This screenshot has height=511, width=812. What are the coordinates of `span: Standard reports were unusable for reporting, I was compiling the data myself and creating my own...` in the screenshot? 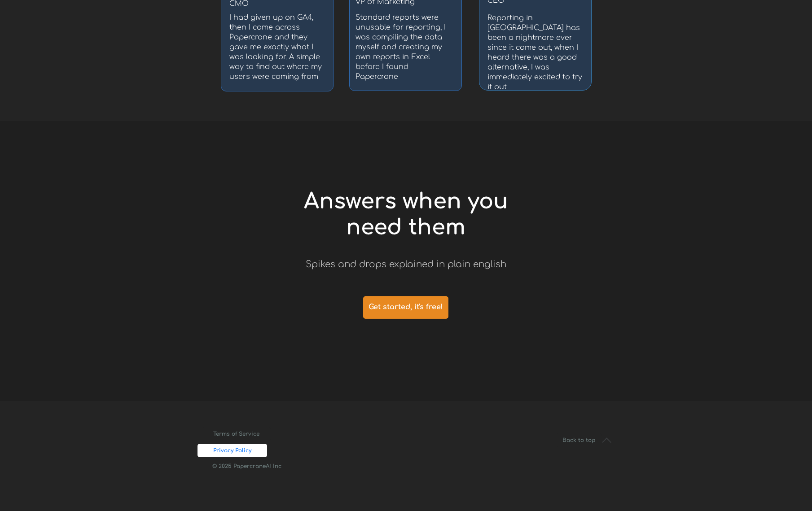 It's located at (400, 47).